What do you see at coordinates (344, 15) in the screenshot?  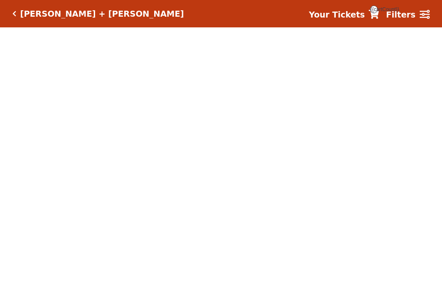 I see `a: Your Tickets {{cartCount}}` at bounding box center [344, 15].